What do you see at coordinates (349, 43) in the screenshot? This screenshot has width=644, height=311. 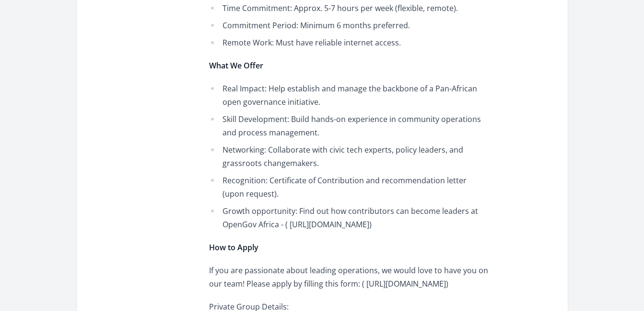 I see `li: Remote Work: Must have reliable internet access.` at bounding box center [349, 43].